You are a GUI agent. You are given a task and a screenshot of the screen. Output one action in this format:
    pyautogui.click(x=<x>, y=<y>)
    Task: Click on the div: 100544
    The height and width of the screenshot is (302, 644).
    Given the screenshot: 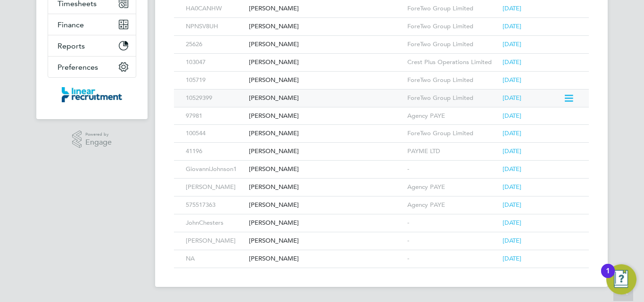 What is the action you would take?
    pyautogui.click(x=215, y=133)
    